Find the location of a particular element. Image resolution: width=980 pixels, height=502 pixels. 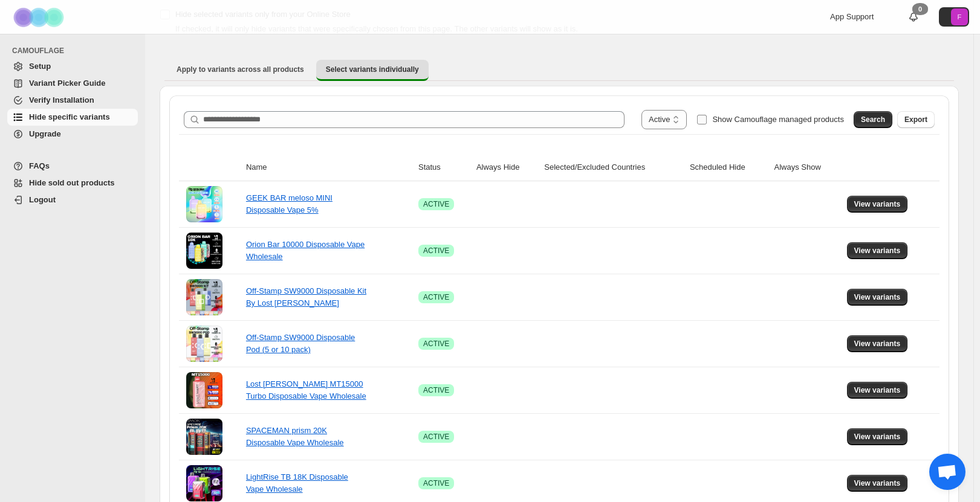

img: GEEK BAR meloso MINI Disposable Vape 5% is located at coordinates (204, 204).